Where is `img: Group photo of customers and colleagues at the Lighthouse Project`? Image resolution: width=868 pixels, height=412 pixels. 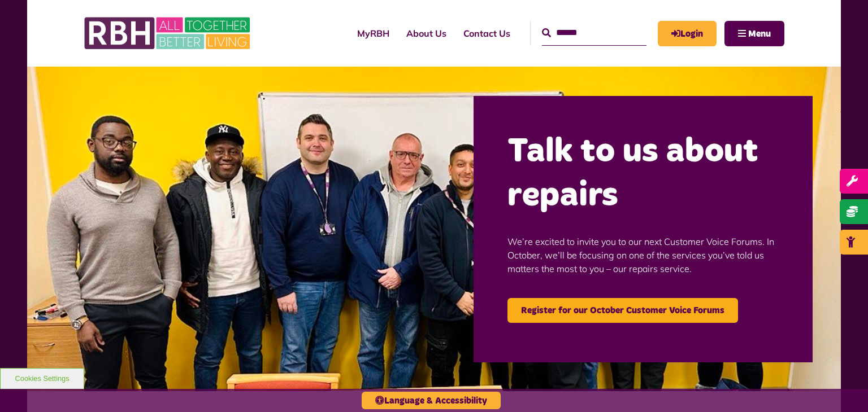 img: Group photo of customers and colleagues at the Lighthouse Project is located at coordinates (434, 229).